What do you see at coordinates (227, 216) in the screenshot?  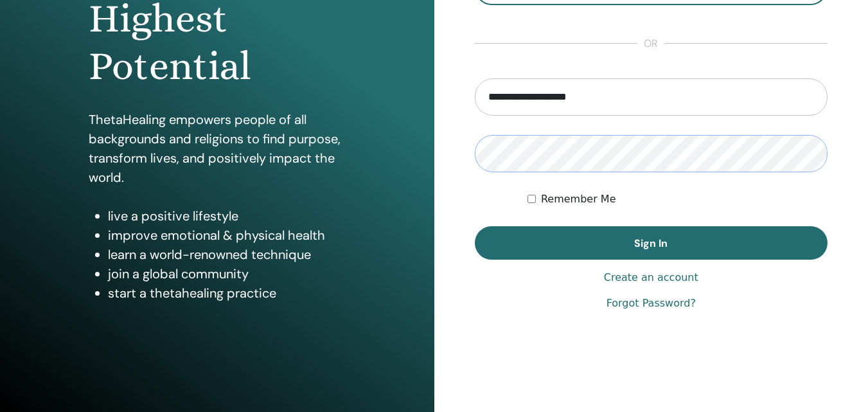 I see `li: live a positive lifestyle` at bounding box center [227, 216].